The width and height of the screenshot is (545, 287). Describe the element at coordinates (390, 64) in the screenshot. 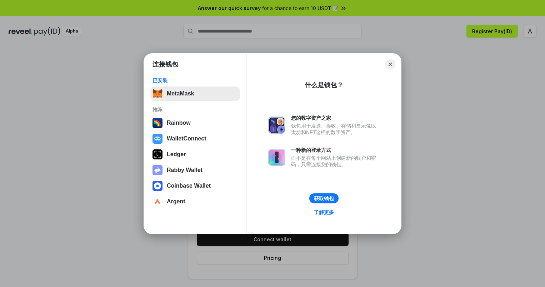

I see `button: Close` at that location.